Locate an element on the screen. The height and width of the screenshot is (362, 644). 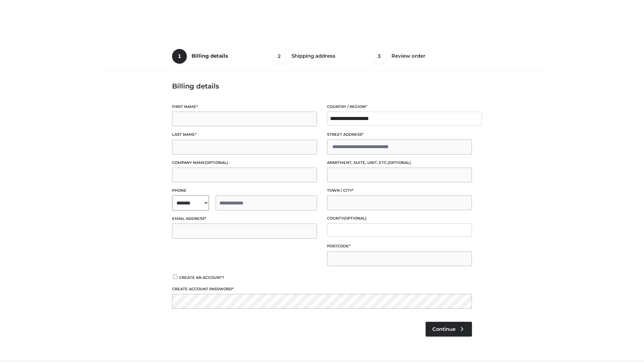
span: 3 is located at coordinates (379, 56).